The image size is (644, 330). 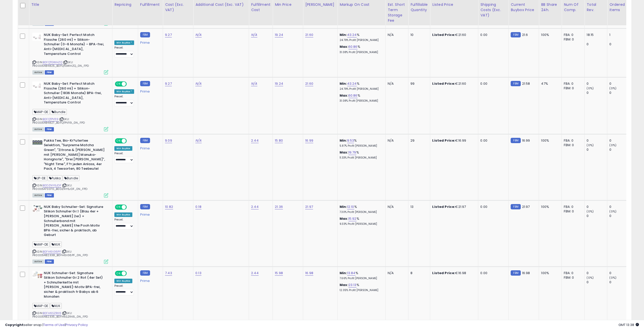 I want to click on div: 8, so click(x=418, y=273).